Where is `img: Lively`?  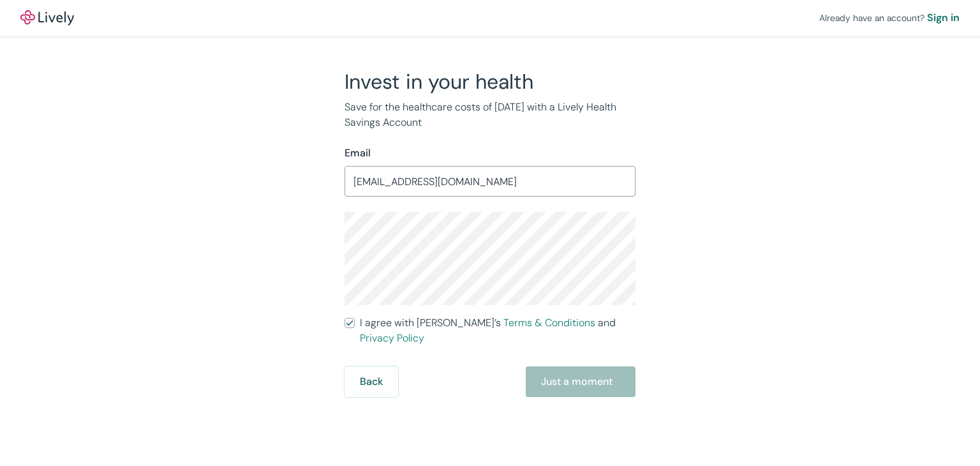 img: Lively is located at coordinates (48, 18).